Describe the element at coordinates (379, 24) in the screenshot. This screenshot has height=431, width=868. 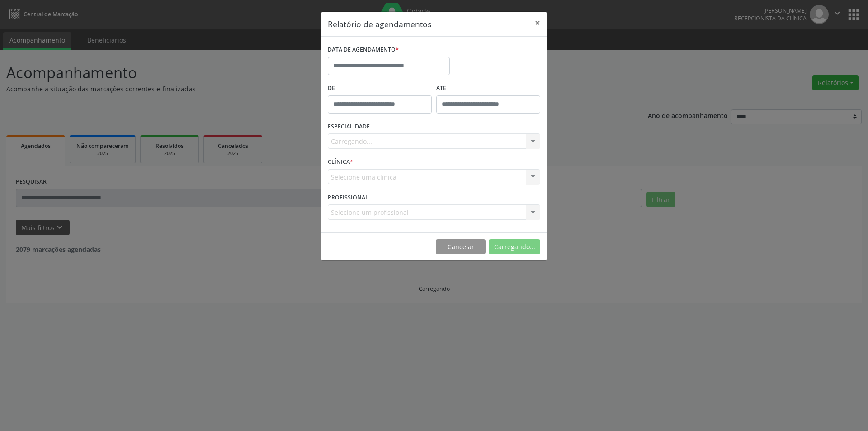
I see `h5: Relatório de agendamentos` at that location.